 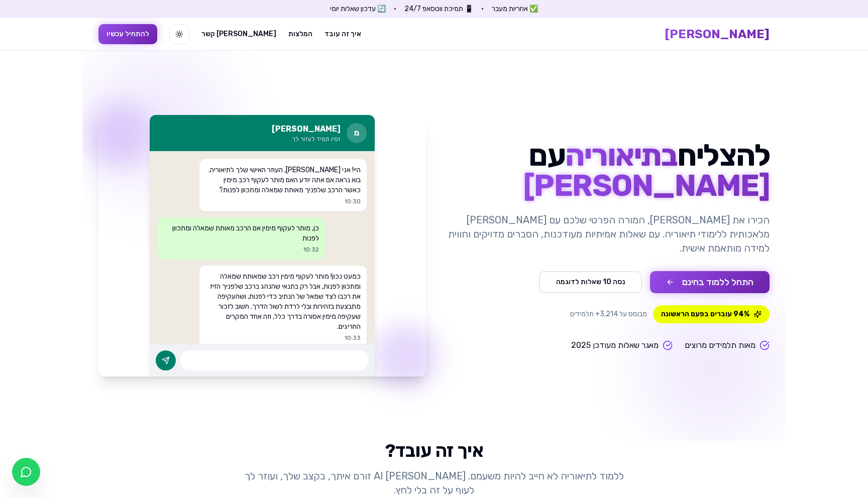 I want to click on h2: איך זה עובד?, so click(x=434, y=451).